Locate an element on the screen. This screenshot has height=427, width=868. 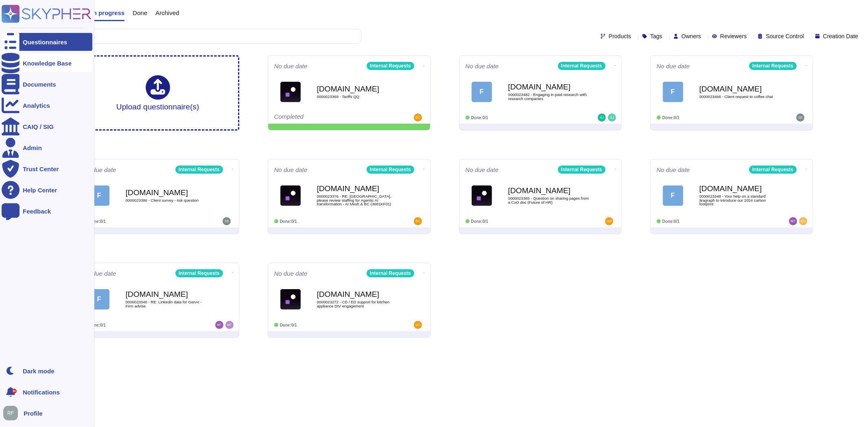
div: Completed is located at coordinates (324, 118).